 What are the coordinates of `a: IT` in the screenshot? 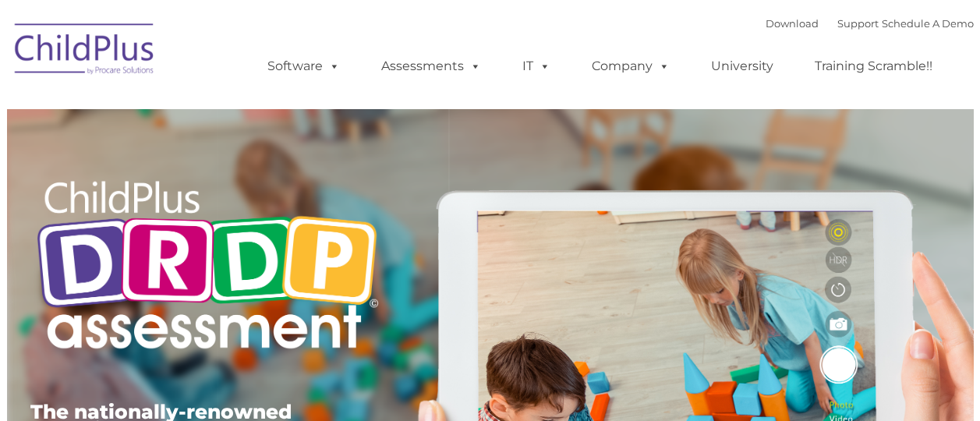 It's located at (536, 66).